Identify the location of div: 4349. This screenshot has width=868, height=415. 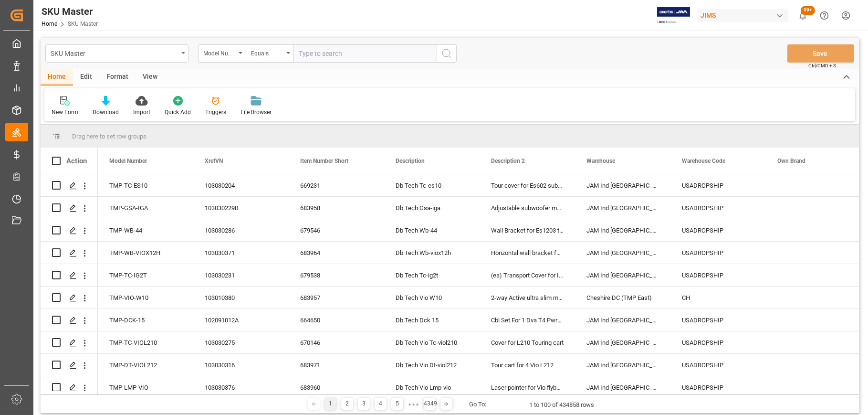
(430, 404).